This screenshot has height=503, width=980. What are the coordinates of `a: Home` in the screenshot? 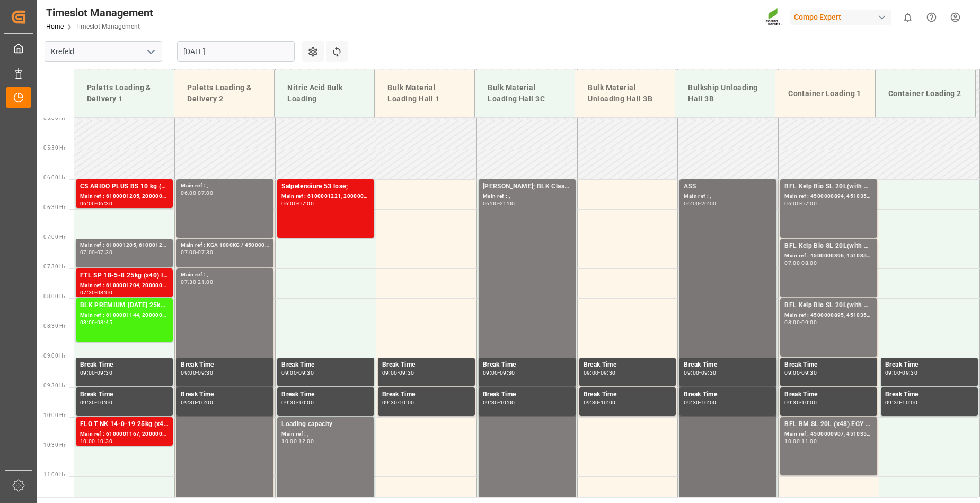 It's located at (55, 27).